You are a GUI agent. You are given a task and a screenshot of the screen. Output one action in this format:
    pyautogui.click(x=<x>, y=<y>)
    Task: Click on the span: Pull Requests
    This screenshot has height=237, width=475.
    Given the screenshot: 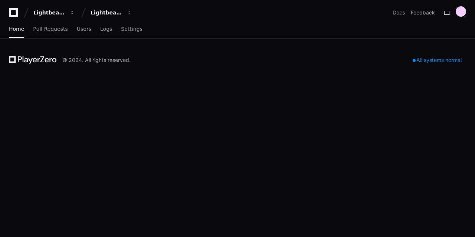 What is the action you would take?
    pyautogui.click(x=50, y=29)
    